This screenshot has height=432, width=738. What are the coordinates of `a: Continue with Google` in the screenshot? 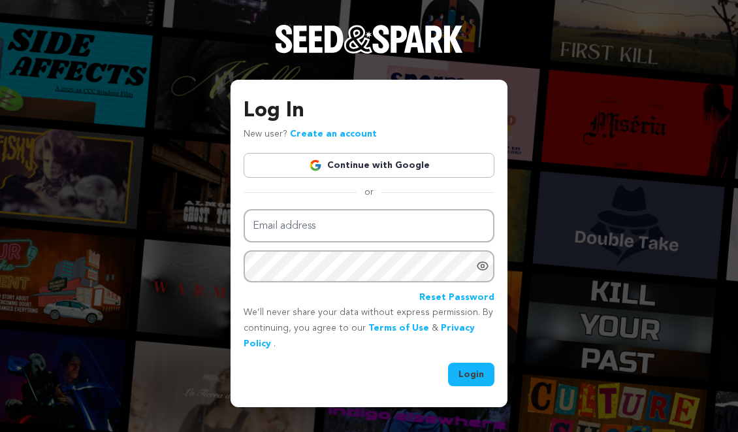 It's located at (369, 165).